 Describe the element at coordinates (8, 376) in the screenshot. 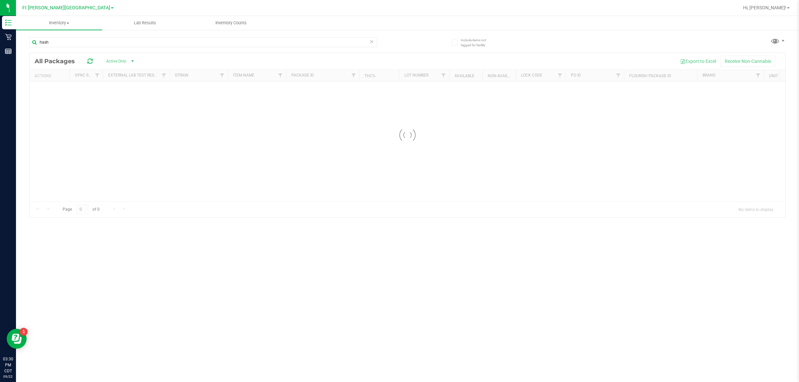

I see `p: 09/22` at that location.